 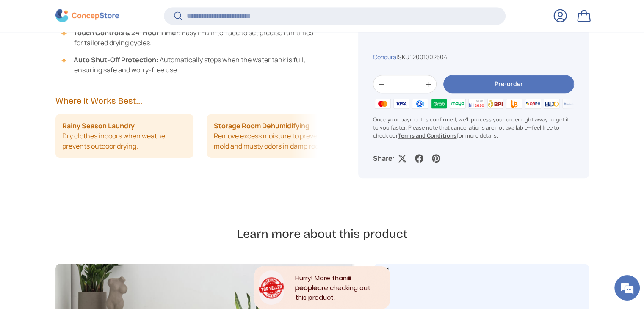 I want to click on h2: Where It Works Best..., so click(x=187, y=101).